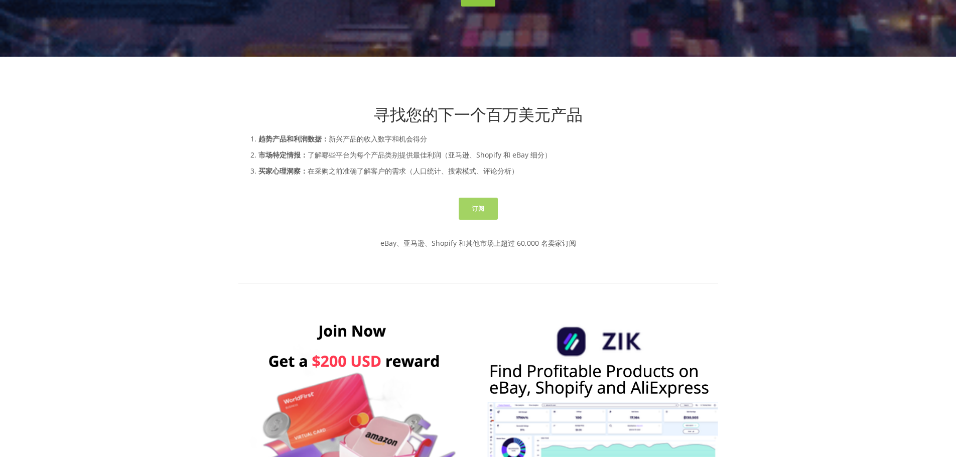 This screenshot has height=457, width=956. Describe the element at coordinates (478, 114) in the screenshot. I see `font: 寻找您的下一个百万美元产品` at that location.